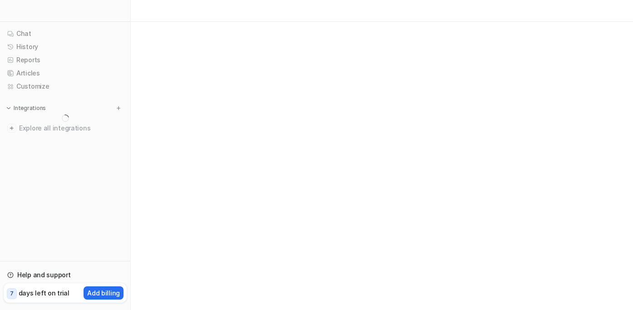  Describe the element at coordinates (12, 294) in the screenshot. I see `p: 7` at that location.